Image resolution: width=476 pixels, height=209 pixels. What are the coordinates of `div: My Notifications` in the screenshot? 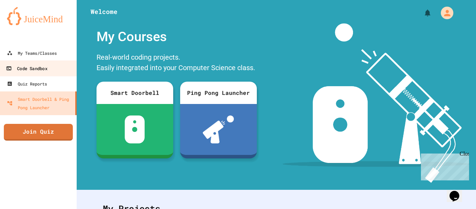 It's located at (422, 13).